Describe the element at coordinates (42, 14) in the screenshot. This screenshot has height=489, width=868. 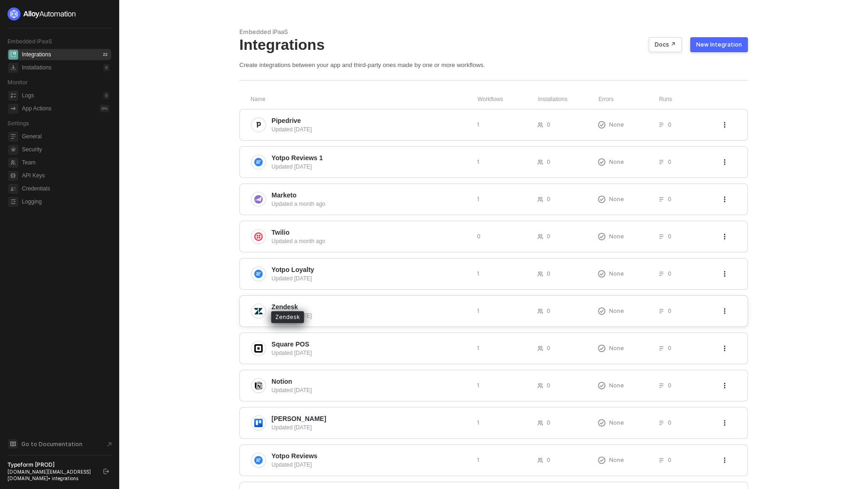
I see `img: logo` at that location.